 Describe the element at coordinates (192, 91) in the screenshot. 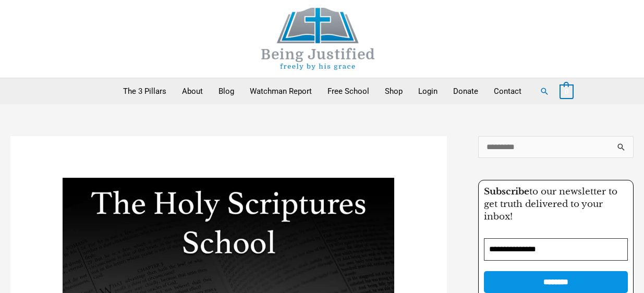

I see `a: About` at that location.